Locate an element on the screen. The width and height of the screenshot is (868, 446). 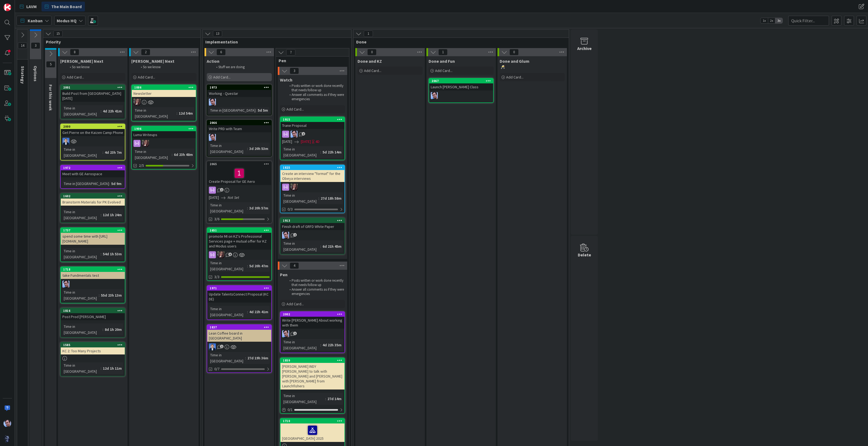
div: Working - Questar is located at coordinates (239, 93).